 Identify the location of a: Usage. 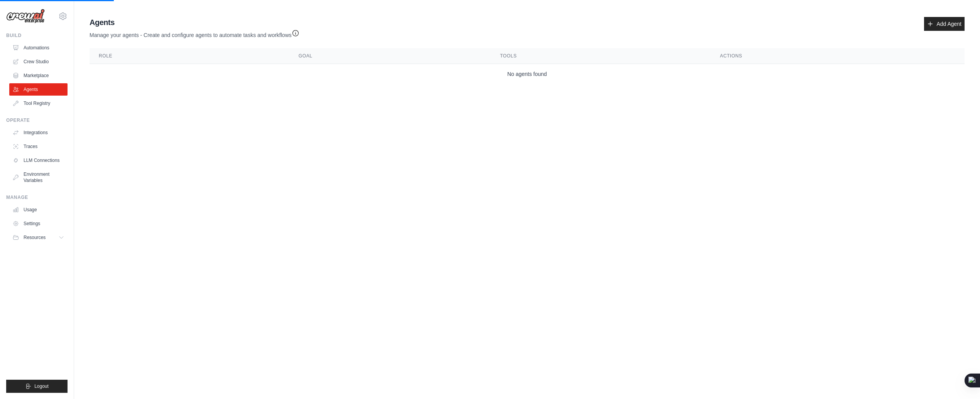
(38, 209).